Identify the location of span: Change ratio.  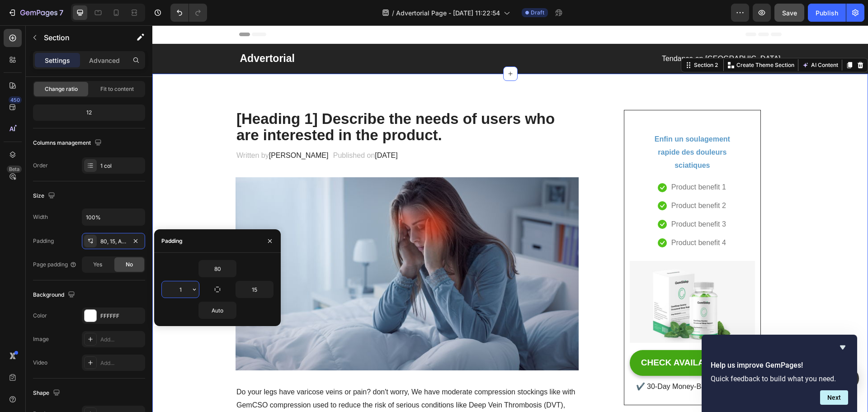
(61, 89).